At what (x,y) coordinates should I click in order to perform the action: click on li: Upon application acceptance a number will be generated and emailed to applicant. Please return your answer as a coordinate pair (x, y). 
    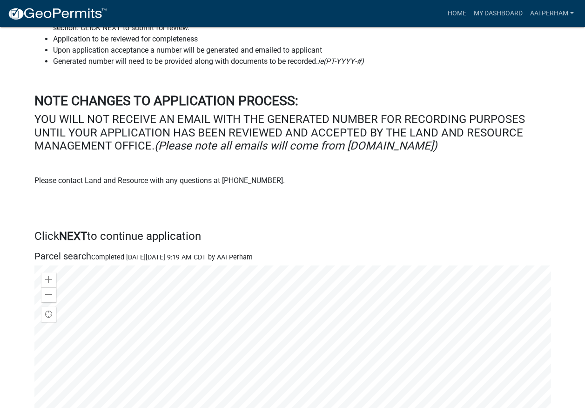
    Looking at the image, I should click on (302, 50).